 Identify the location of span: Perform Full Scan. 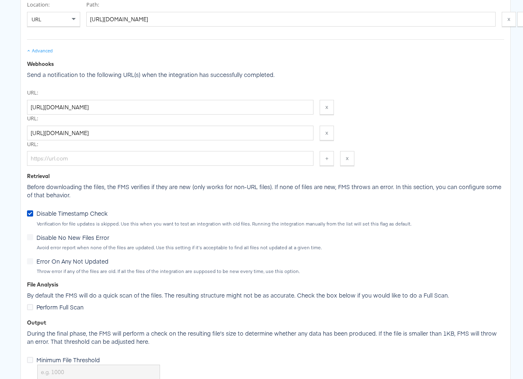
(60, 307).